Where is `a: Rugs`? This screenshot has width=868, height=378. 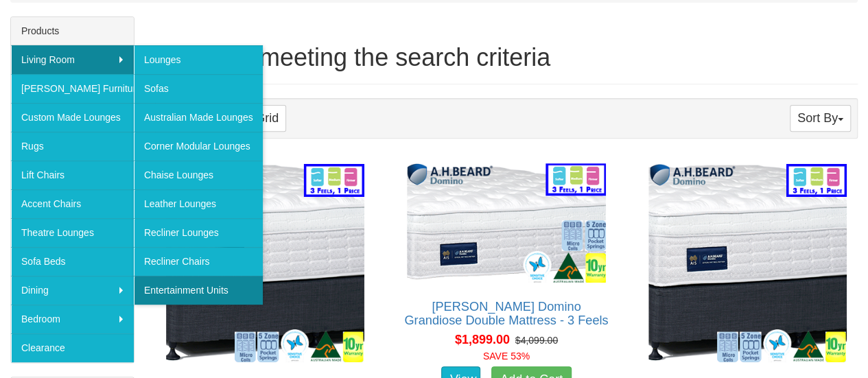
a: Rugs is located at coordinates (72, 146).